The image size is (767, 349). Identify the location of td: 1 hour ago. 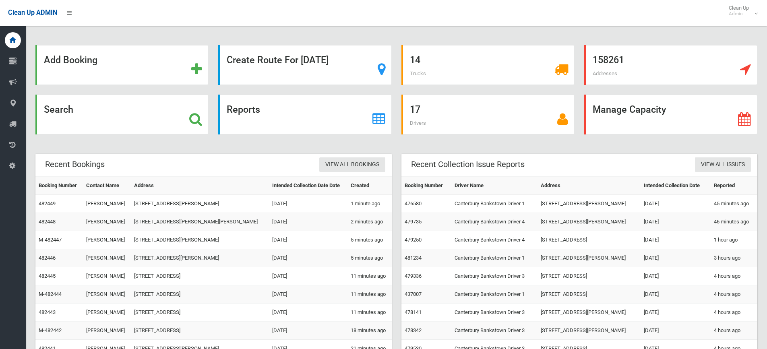
(734, 240).